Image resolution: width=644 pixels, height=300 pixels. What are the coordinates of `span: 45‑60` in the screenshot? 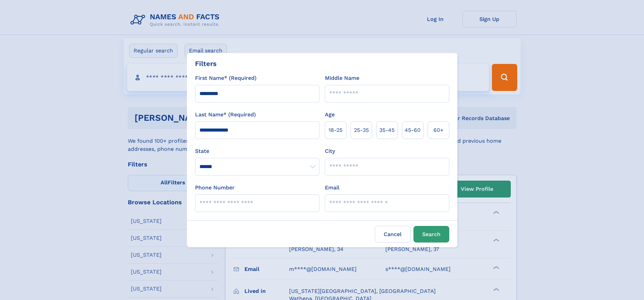 It's located at (413, 130).